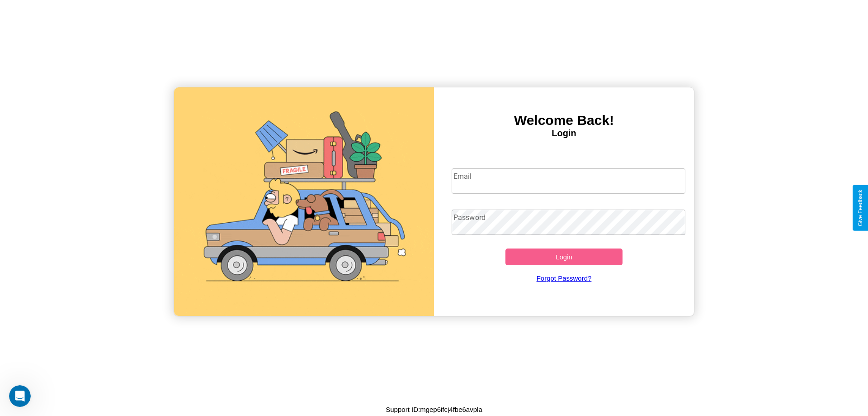 This screenshot has width=868, height=416. Describe the element at coordinates (860, 207) in the screenshot. I see `div: Give Feedback` at that location.